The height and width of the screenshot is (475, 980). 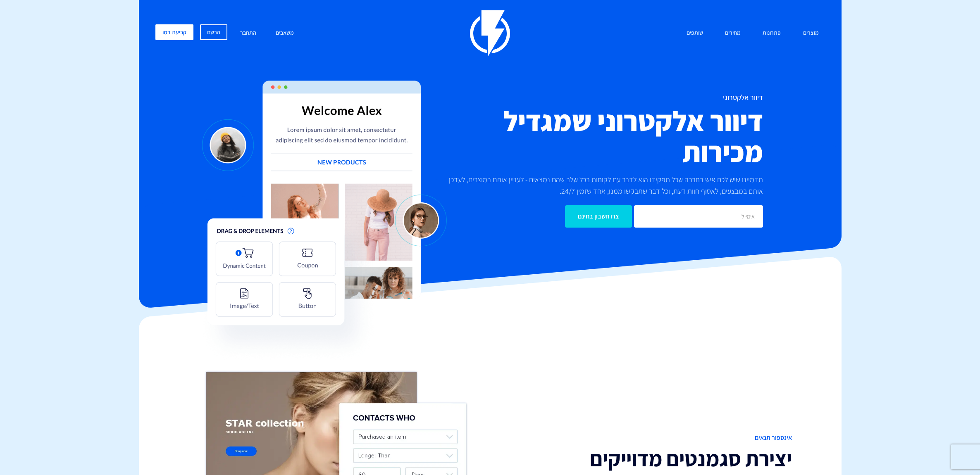 What do you see at coordinates (285, 33) in the screenshot?
I see `a: משאבים` at bounding box center [285, 33].